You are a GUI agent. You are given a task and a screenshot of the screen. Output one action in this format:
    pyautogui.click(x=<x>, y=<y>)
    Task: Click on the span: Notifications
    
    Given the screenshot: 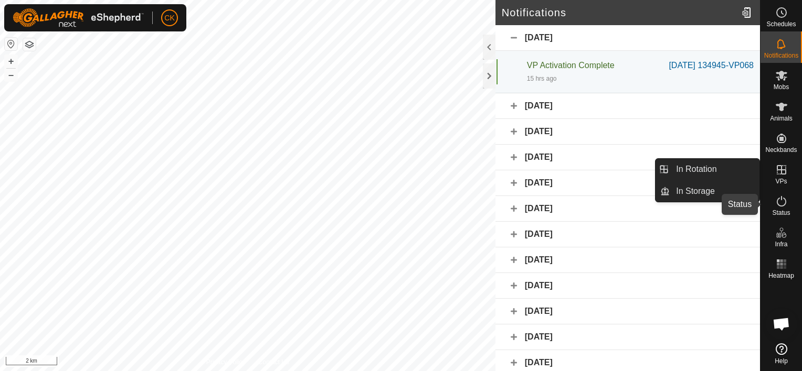 What is the action you would take?
    pyautogui.click(x=781, y=56)
    